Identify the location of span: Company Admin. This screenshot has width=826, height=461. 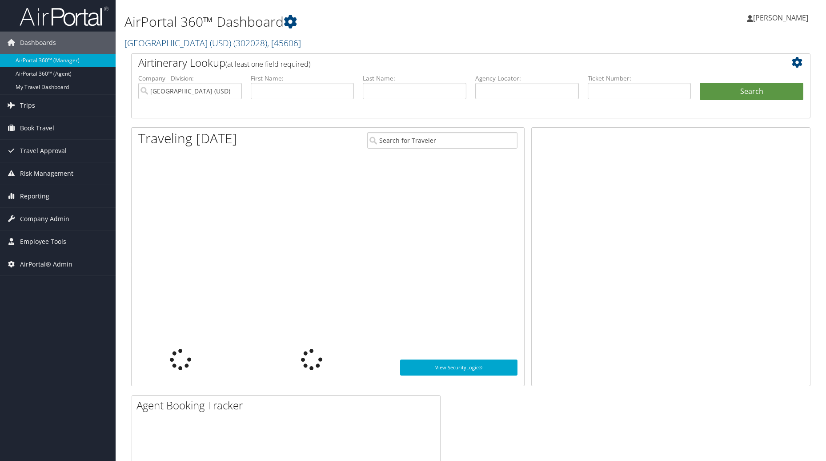
(44, 219).